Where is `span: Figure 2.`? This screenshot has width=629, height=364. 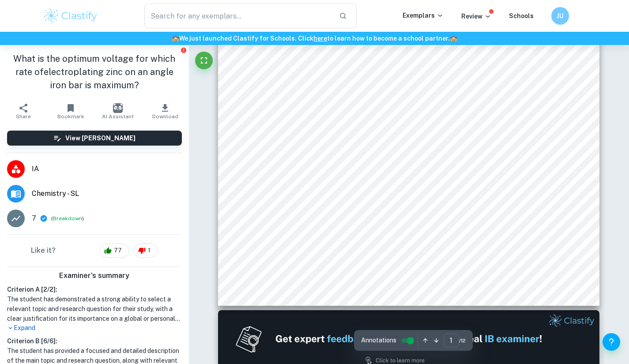
span: Figure 2. is located at coordinates (458, 248).